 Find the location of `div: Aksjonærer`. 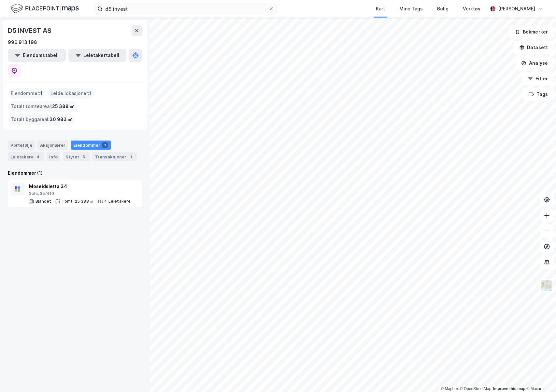

div: Aksjonærer is located at coordinates (53, 145).